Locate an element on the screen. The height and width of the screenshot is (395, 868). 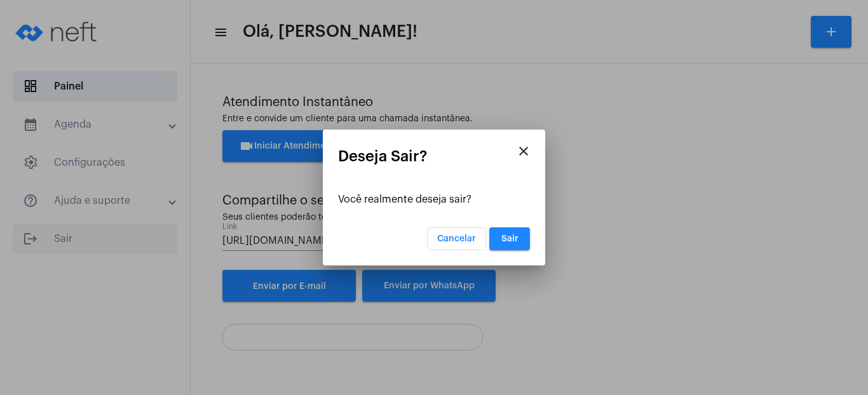
span: Sair is located at coordinates (510, 239).